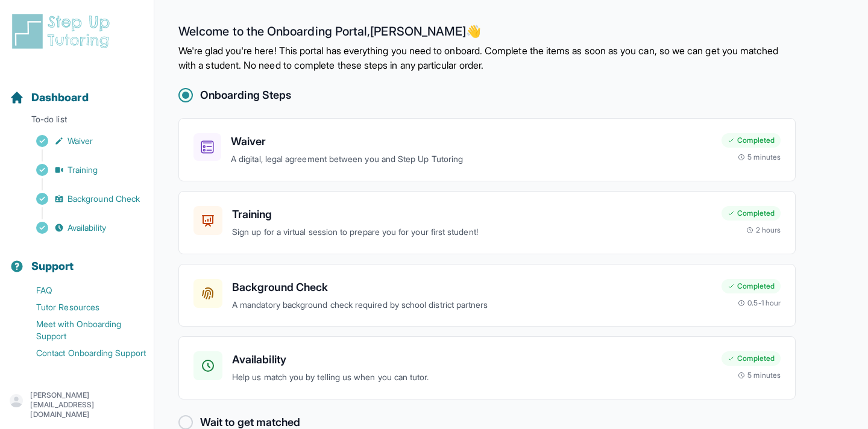  Describe the element at coordinates (77, 259) in the screenshot. I see `button: Support` at that location.